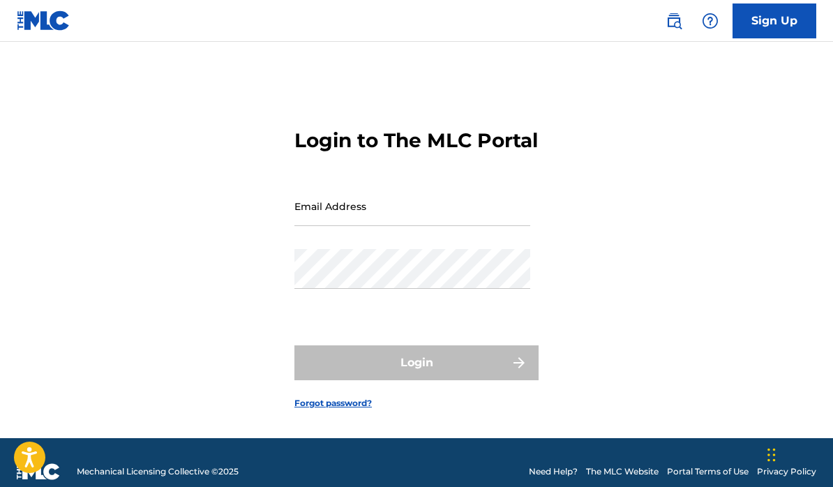 The height and width of the screenshot is (487, 833). What do you see at coordinates (43, 20) in the screenshot?
I see `img: MLC Logo` at bounding box center [43, 20].